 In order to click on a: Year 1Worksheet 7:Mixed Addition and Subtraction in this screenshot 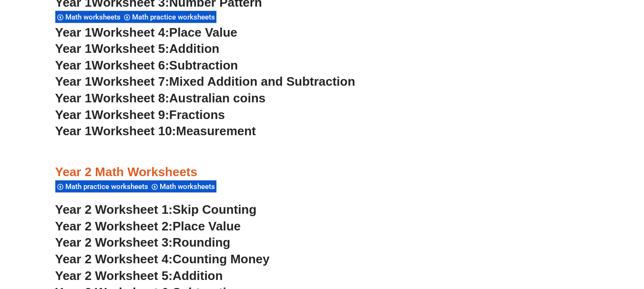, I will do `click(206, 82)`.